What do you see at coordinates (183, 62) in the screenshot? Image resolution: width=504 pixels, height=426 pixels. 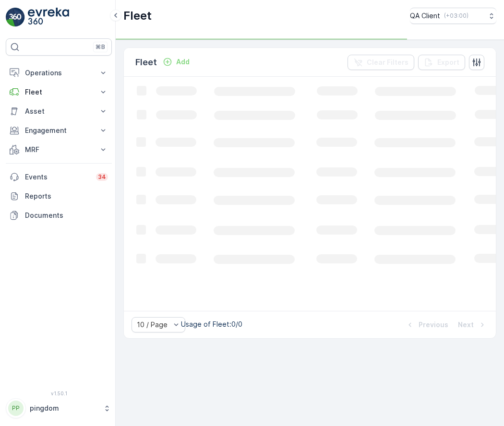 I see `p: Add` at bounding box center [183, 62].